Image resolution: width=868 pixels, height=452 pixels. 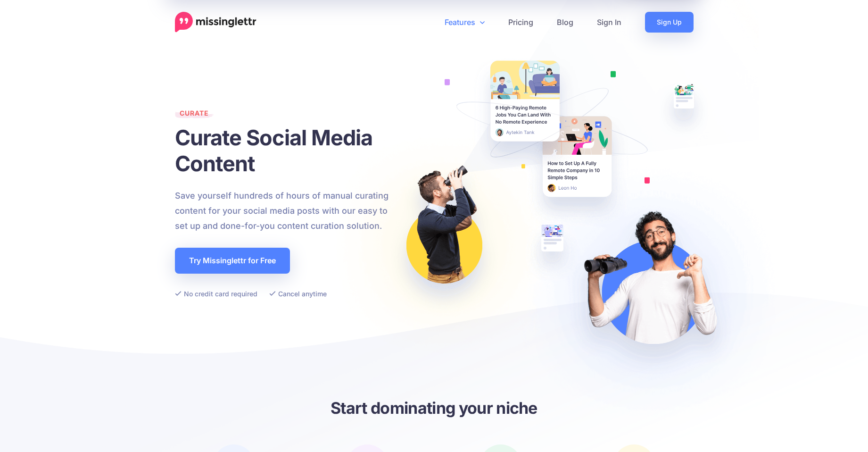 What do you see at coordinates (434, 408) in the screenshot?
I see `h3: Start dominating your niche` at bounding box center [434, 408].